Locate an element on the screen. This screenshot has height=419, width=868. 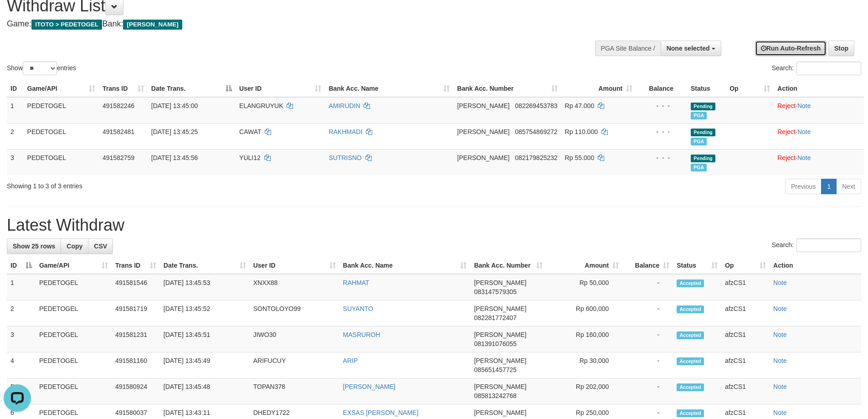
a: ARIP is located at coordinates (350, 360).